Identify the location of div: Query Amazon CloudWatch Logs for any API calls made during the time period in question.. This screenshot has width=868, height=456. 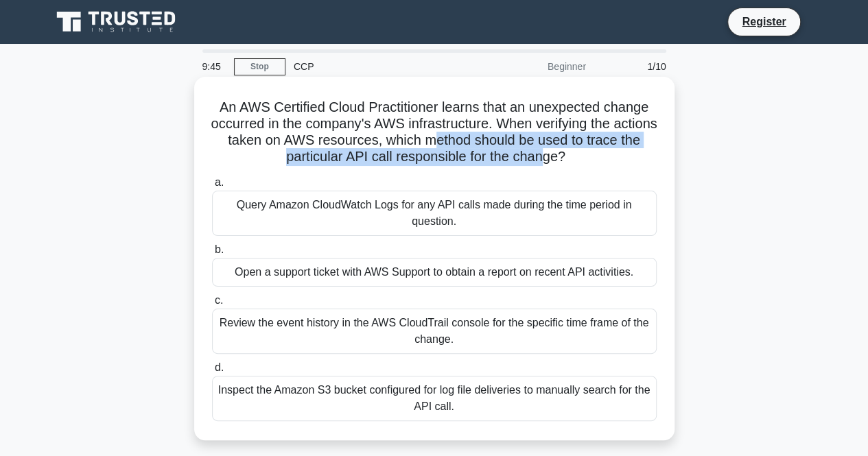
(434, 213).